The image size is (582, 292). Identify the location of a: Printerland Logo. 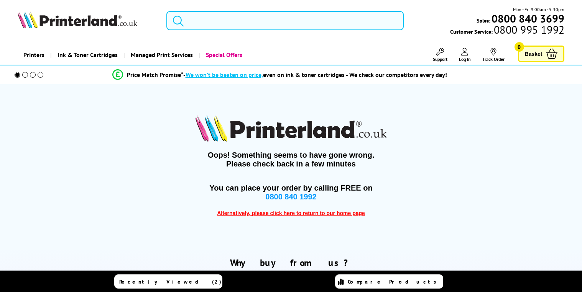
(87, 21).